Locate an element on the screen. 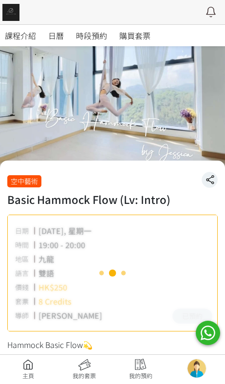  h1: Basic Hammock Flow (Lv: Intro) is located at coordinates (113, 199).